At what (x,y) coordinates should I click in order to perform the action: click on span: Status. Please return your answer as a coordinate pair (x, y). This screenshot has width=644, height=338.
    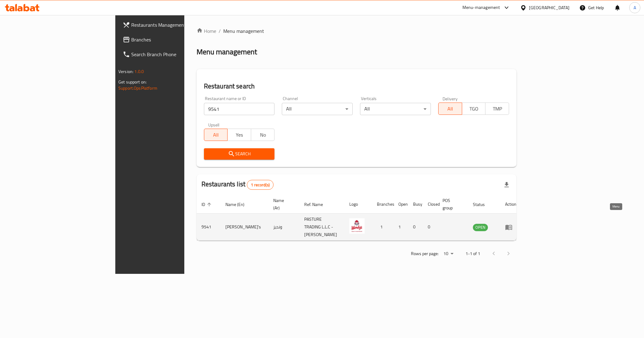
    Looking at the image, I should click on (483, 204).